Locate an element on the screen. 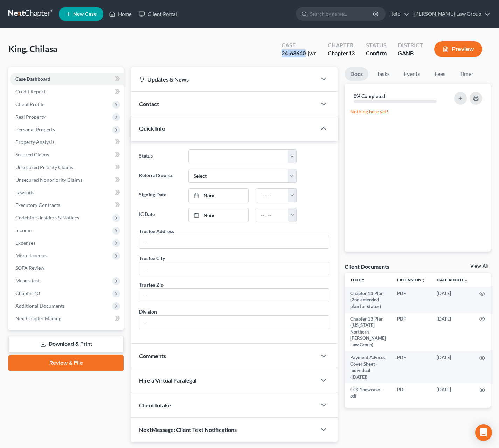  div: GANB is located at coordinates (410, 53).